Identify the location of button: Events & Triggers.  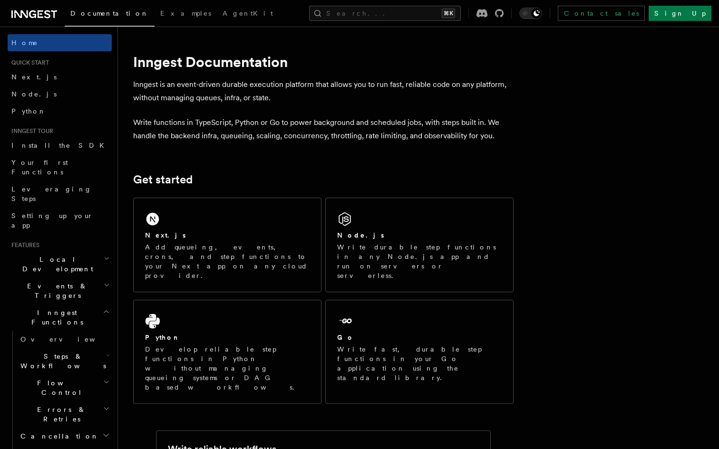
(59, 291).